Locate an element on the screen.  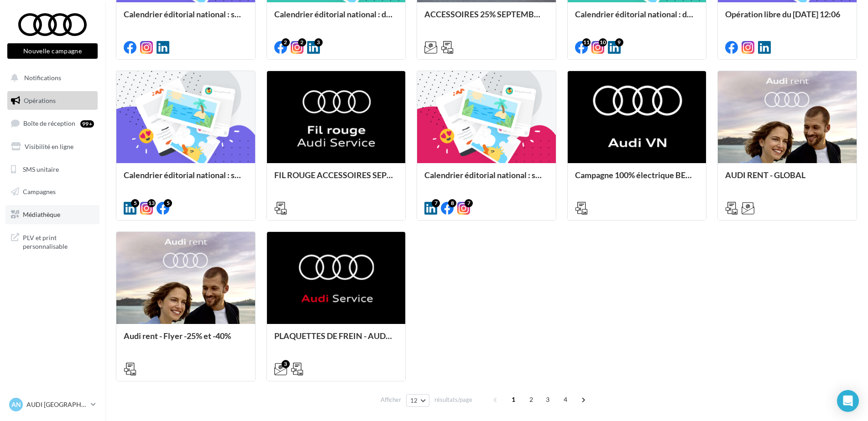
span: résultats/page is located at coordinates (453, 399).